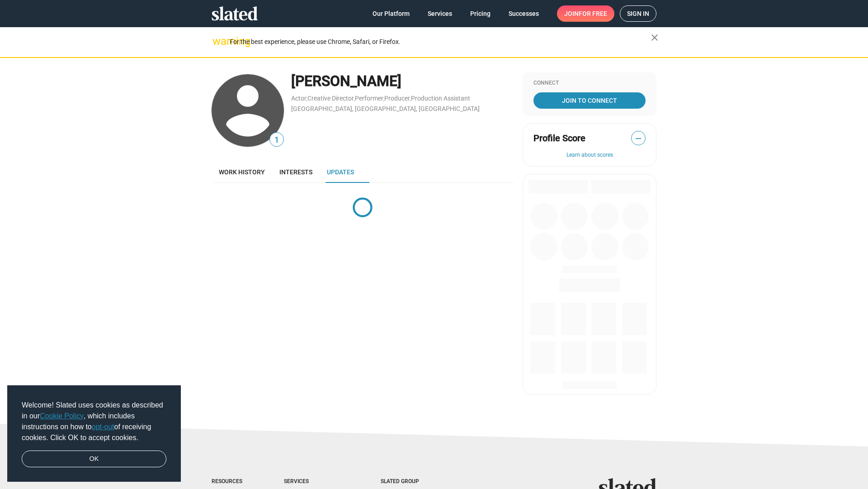 The width and height of the screenshot is (868, 489). Describe the element at coordinates (369, 98) in the screenshot. I see `a: Performer` at that location.